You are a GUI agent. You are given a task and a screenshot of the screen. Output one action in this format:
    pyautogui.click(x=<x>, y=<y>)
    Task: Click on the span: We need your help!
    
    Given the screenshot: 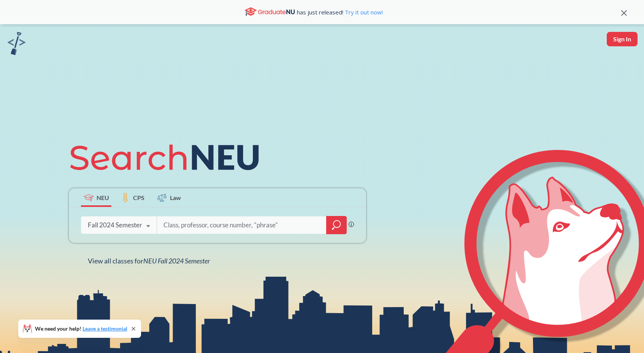 What is the action you would take?
    pyautogui.click(x=81, y=329)
    